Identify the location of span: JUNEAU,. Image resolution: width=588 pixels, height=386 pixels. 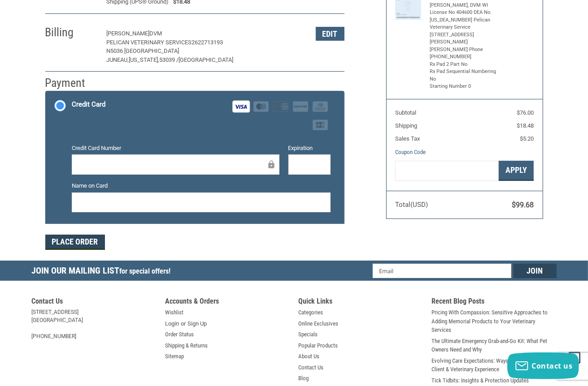
(117, 60).